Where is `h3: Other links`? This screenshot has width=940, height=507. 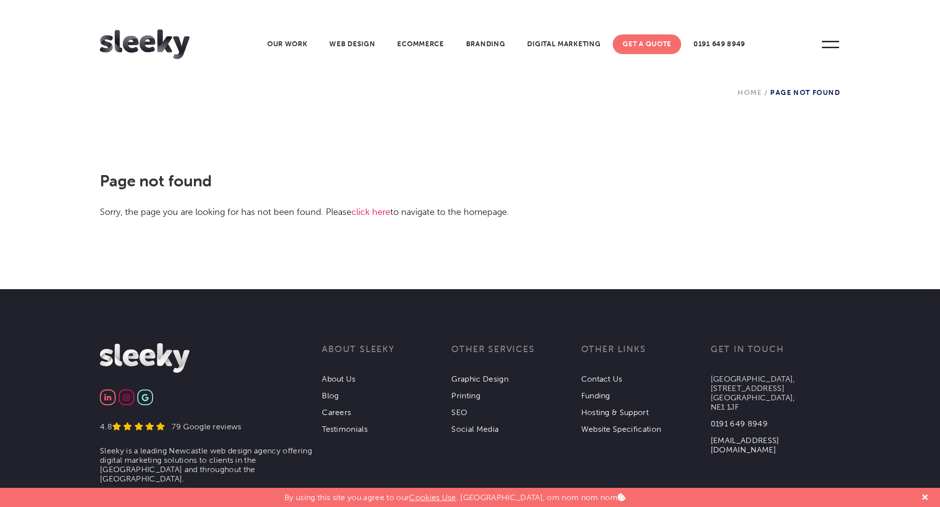
h3: Other links is located at coordinates (646, 355).